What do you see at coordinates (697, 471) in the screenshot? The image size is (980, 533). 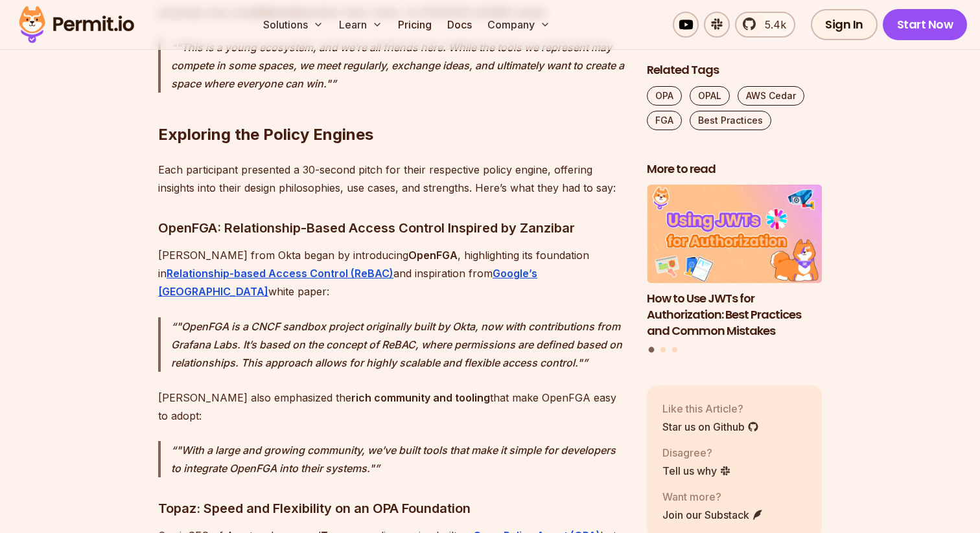 I see `a: Tell us why` at bounding box center [697, 471].